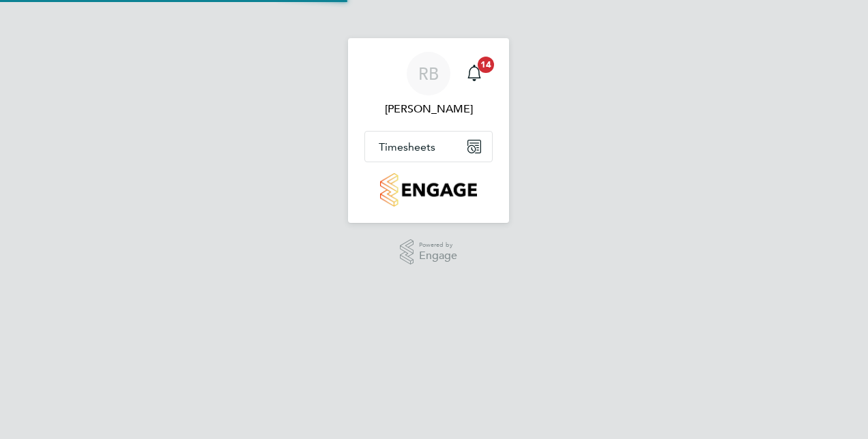 The image size is (868, 439). Describe the element at coordinates (407, 147) in the screenshot. I see `span: Timesheets` at that location.